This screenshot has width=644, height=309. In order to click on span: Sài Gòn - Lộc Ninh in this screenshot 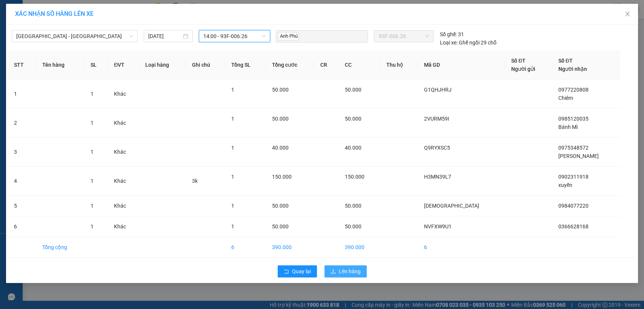, I will do `click(75, 36)`.